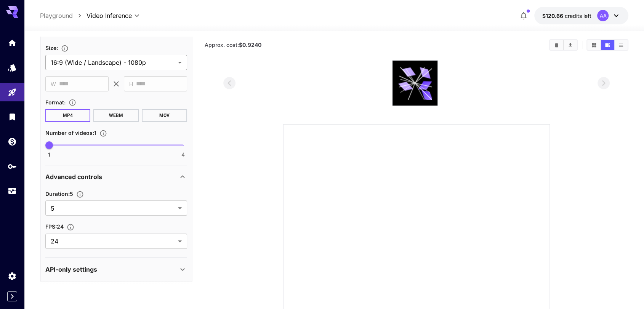 The width and height of the screenshot is (644, 309). What do you see at coordinates (65, 48) in the screenshot?
I see `button: Adjust the dimensions of the generated image by specifying its width and height in pixels, or sel...` at bounding box center [65, 48].